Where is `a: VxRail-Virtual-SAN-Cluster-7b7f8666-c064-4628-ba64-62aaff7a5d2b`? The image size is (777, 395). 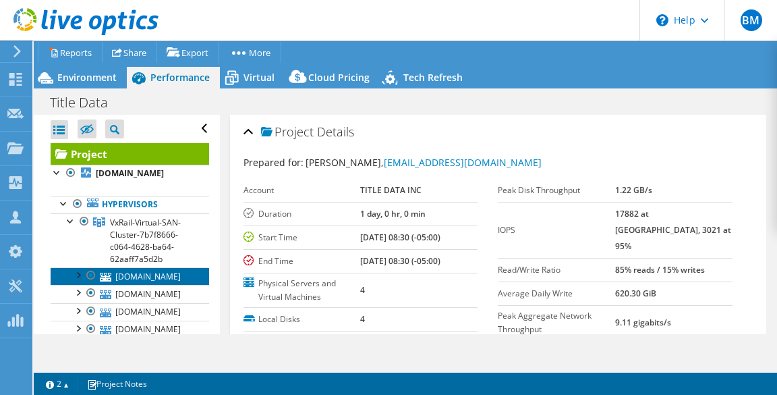
a: VxRail-Virtual-SAN-Cluster-7b7f8666-c064-4628-ba64-62aaff7a5d2b is located at coordinates (130, 240).